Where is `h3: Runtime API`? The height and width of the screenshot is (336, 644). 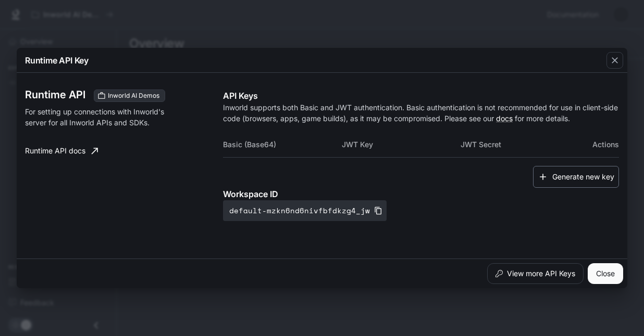
h3: Runtime API is located at coordinates (55, 94).